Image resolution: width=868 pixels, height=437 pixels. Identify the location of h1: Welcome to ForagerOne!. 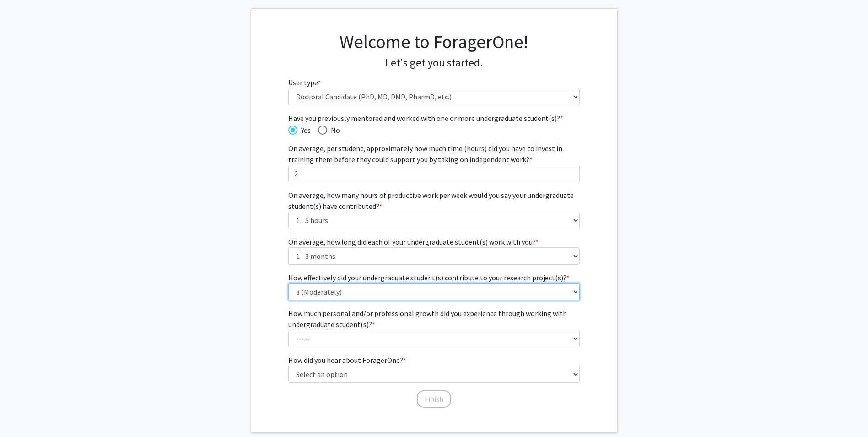
(434, 41).